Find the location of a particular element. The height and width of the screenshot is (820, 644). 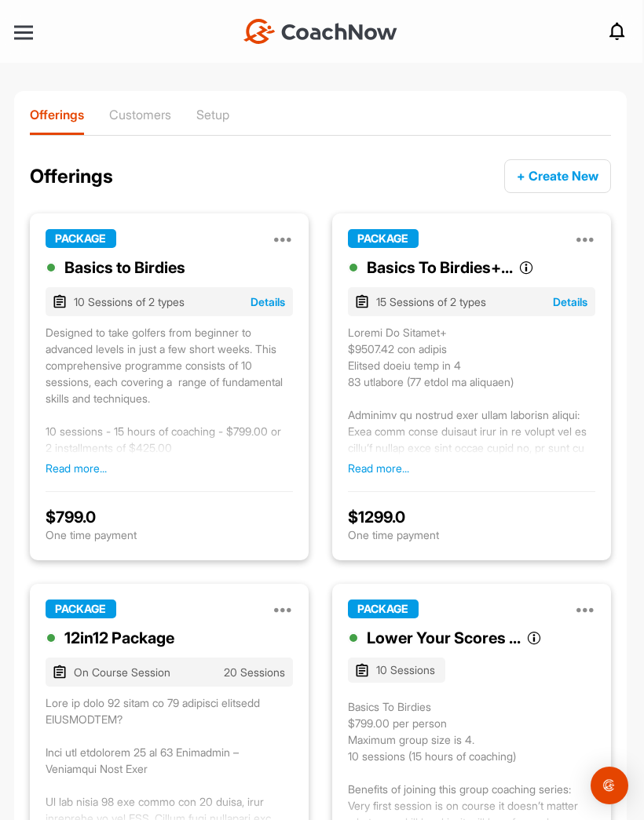

span: On Course Session is located at coordinates (149, 672).